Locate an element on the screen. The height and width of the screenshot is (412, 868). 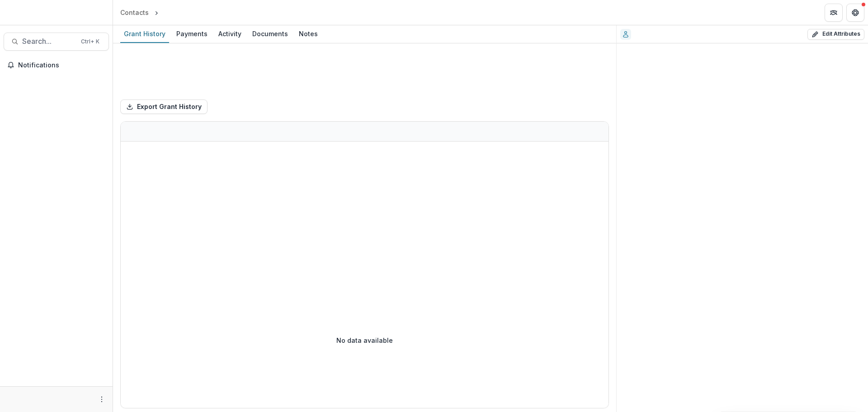
button: Edit Attributes is located at coordinates (836, 35).